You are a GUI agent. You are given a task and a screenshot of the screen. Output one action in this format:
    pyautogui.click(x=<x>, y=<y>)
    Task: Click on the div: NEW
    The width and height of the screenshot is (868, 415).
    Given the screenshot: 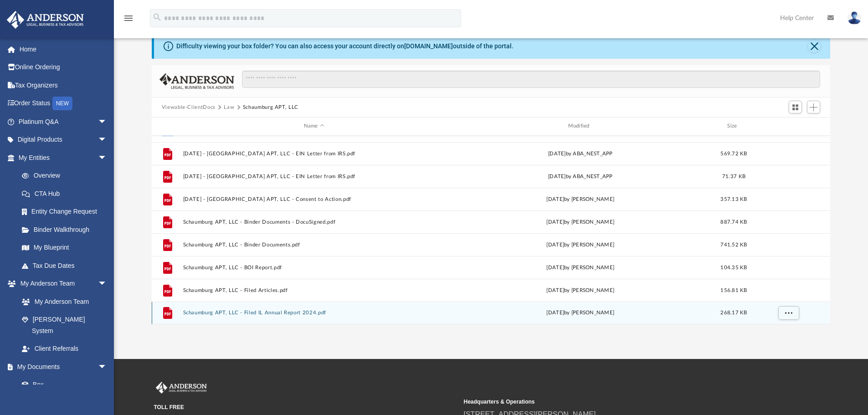 What is the action you would take?
    pyautogui.click(x=63, y=103)
    